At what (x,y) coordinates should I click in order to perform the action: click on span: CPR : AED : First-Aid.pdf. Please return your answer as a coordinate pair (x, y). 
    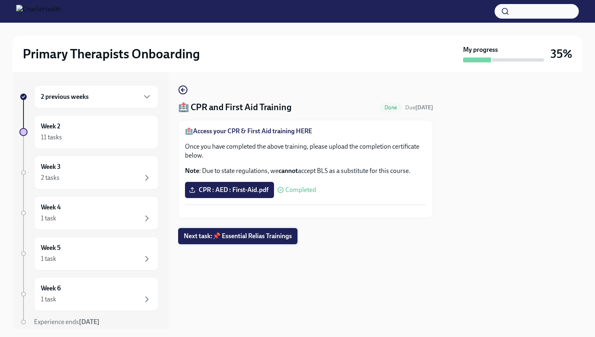
    Looking at the image, I should click on (230, 190).